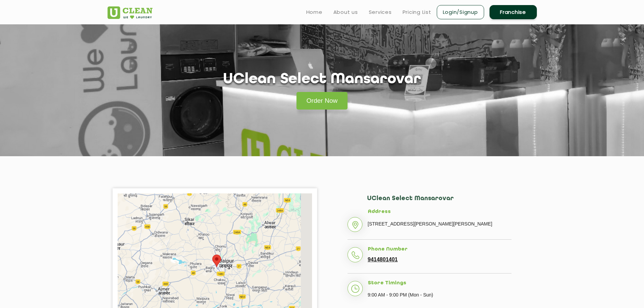 This screenshot has width=644, height=308. What do you see at coordinates (440, 295) in the screenshot?
I see `p: 9:00 AM - 9:00 PM (Mon - Sun)` at bounding box center [440, 295].